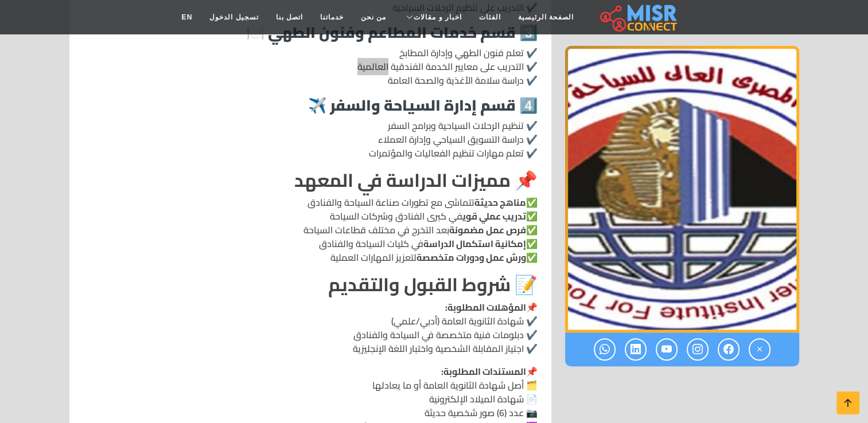  What do you see at coordinates (422, 105) in the screenshot?
I see `strong: 4️⃣ قسم إدارة السياحة والسفر ✈️` at bounding box center [422, 105].